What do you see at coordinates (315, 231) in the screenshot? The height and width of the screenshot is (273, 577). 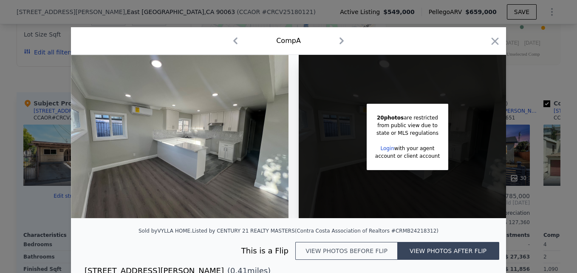 I see `div: Listed by CENTURY 21 REALTY MASTERS (Contra Costa Association of Realtors #CRMB24218312)` at bounding box center [315, 231].